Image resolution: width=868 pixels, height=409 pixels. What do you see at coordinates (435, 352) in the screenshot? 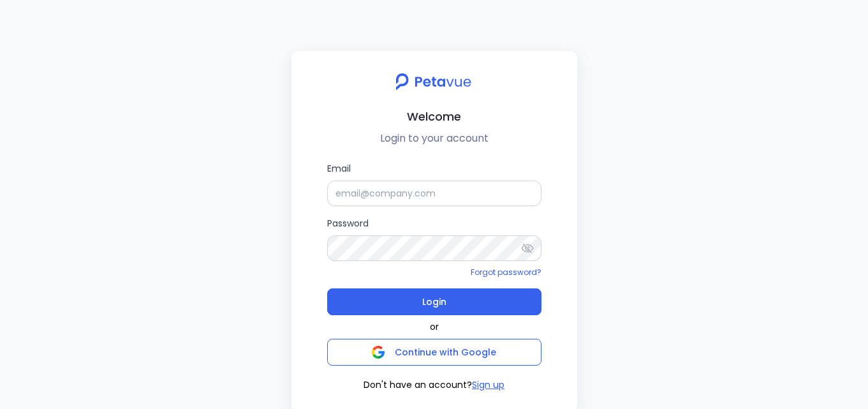
I see `button: Continue with Google` at bounding box center [435, 352].